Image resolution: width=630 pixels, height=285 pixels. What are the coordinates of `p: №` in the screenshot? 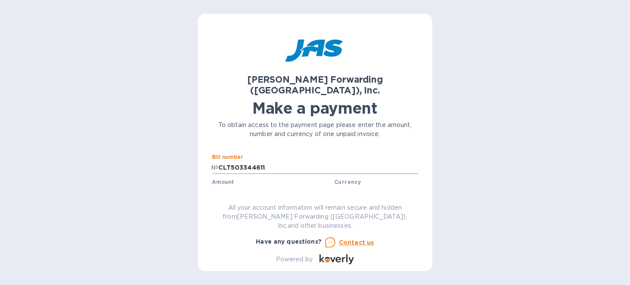 It's located at (215, 168).